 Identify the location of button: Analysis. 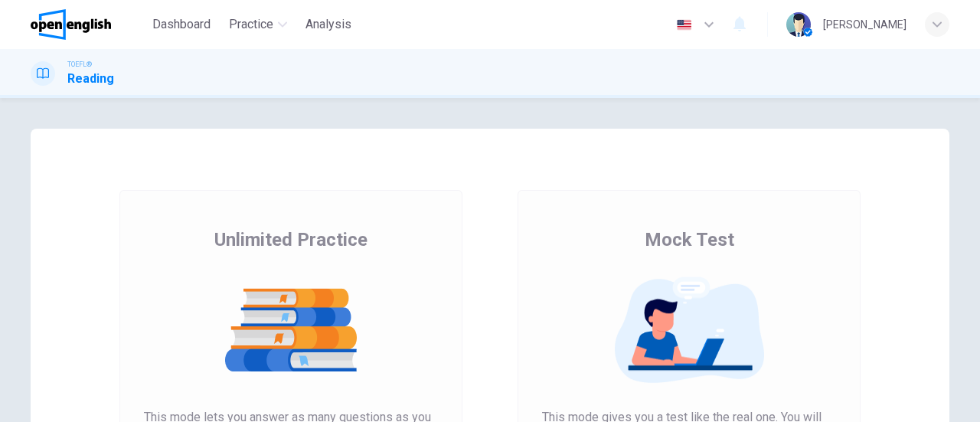
(329, 24).